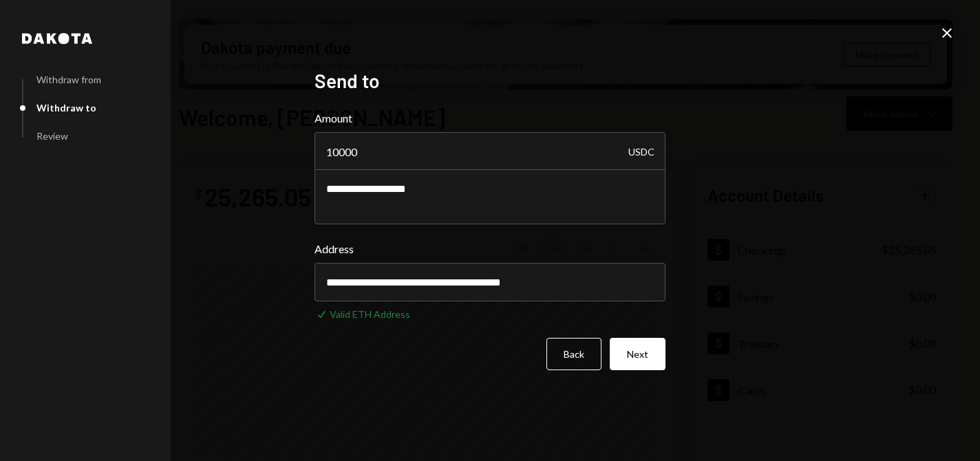 The image size is (980, 461). I want to click on label: Amount, so click(490, 118).